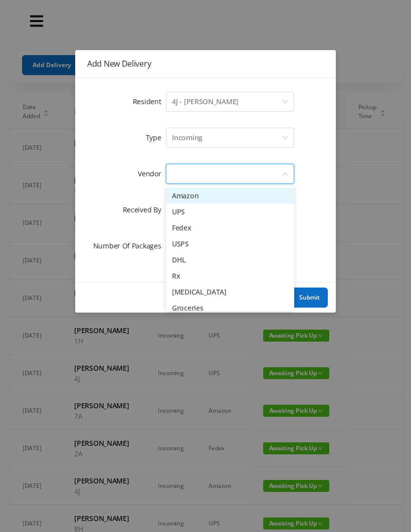 The height and width of the screenshot is (532, 411). I want to click on label: Type, so click(156, 137).